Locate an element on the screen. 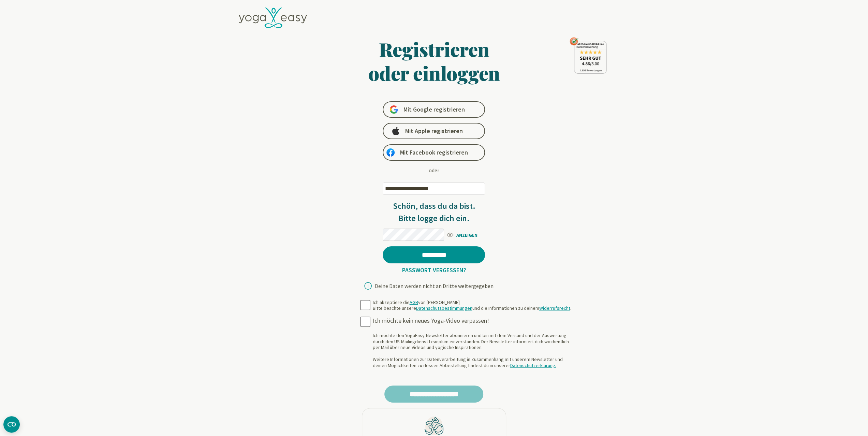 This screenshot has width=868, height=436. span: Mit Apple registrieren is located at coordinates (434, 131).